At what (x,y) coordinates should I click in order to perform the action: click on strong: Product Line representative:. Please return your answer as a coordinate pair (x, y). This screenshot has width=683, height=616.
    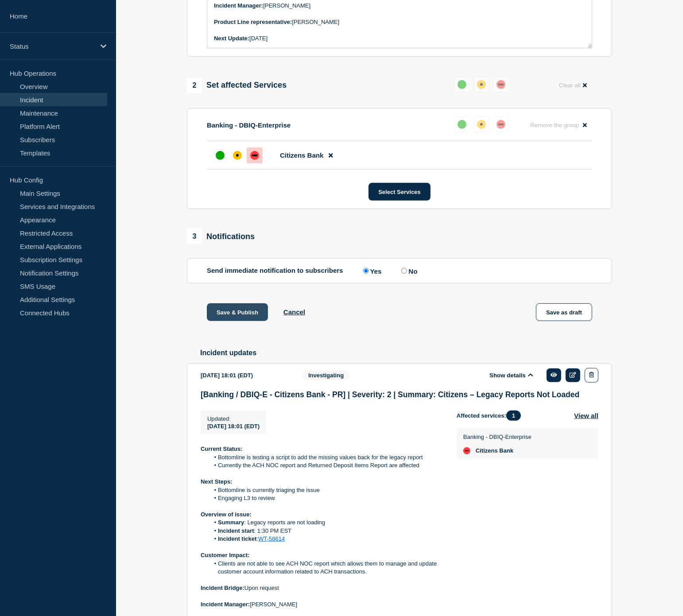
    Looking at the image, I should click on (253, 22).